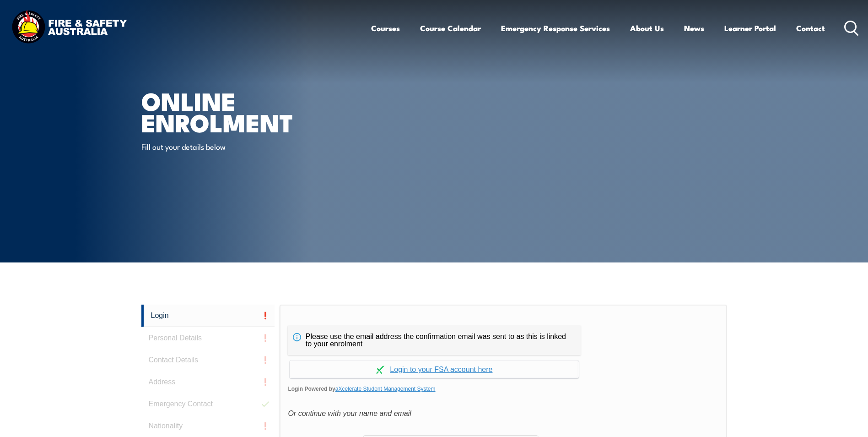 This screenshot has height=437, width=868. Describe the element at coordinates (386, 389) in the screenshot. I see `a: aXcelerate Student Management System` at that location.